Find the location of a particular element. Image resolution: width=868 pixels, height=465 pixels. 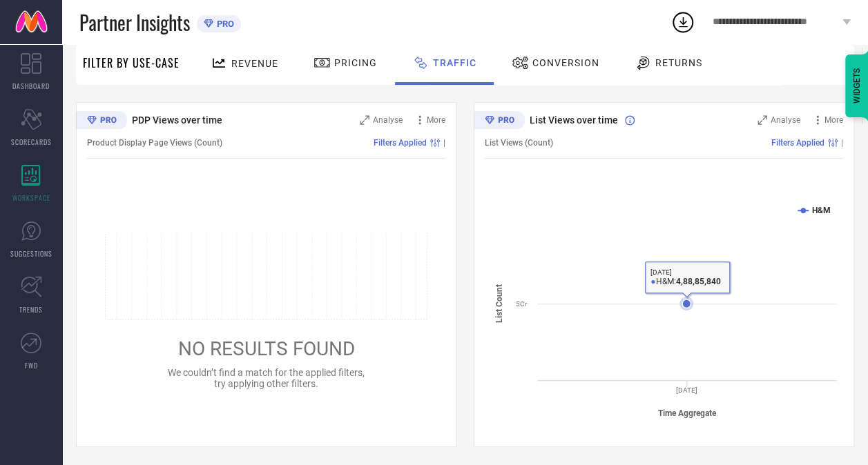

span: PDP Views over time is located at coordinates (176, 120).